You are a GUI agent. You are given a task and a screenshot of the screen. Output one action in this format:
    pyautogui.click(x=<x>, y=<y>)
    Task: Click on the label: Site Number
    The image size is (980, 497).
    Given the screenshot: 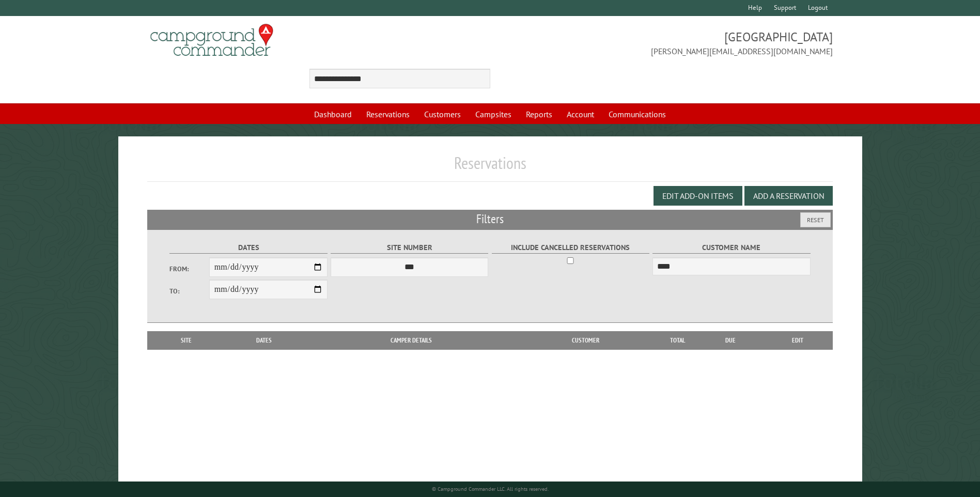 What is the action you would take?
    pyautogui.click(x=409, y=248)
    